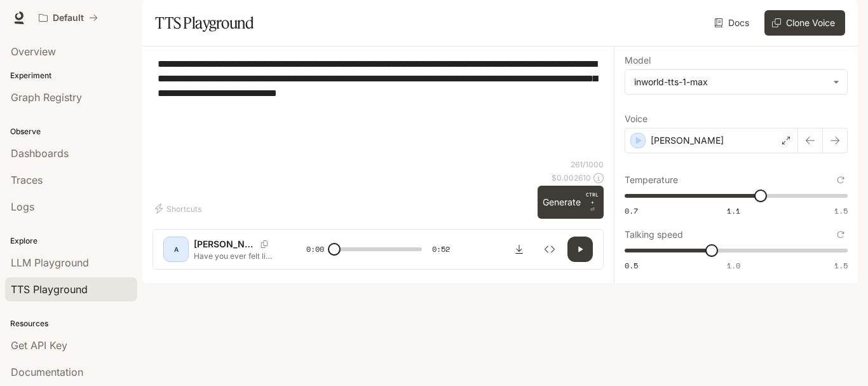 This screenshot has width=868, height=386. I want to click on button: Copy Voice ID, so click(264, 244).